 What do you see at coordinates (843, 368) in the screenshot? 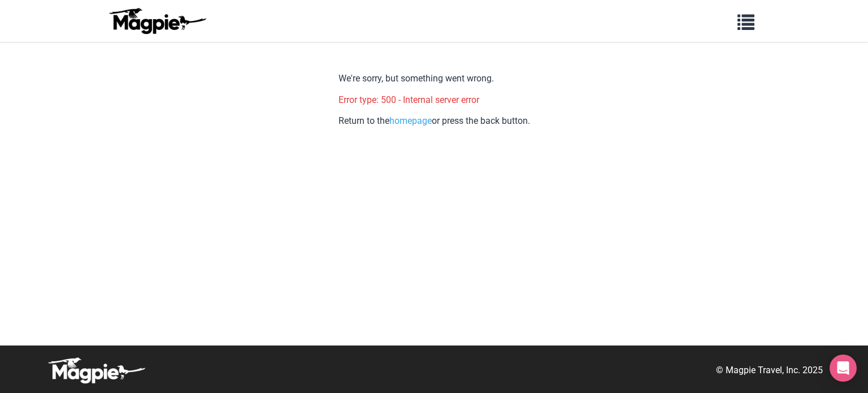
I see `div: Open Intercom Messenger` at bounding box center [843, 368].